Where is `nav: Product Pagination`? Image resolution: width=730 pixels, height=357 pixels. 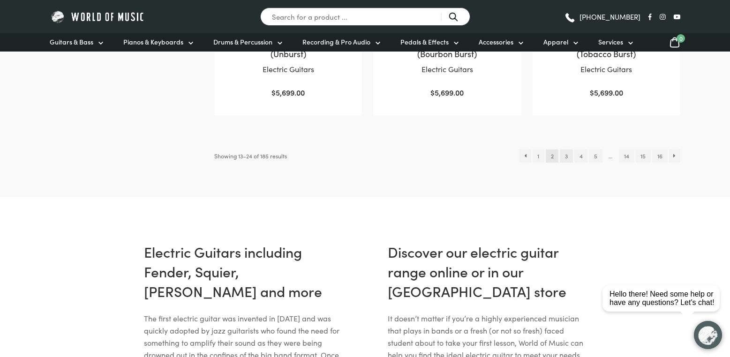 nav: Product Pagination is located at coordinates (600, 156).